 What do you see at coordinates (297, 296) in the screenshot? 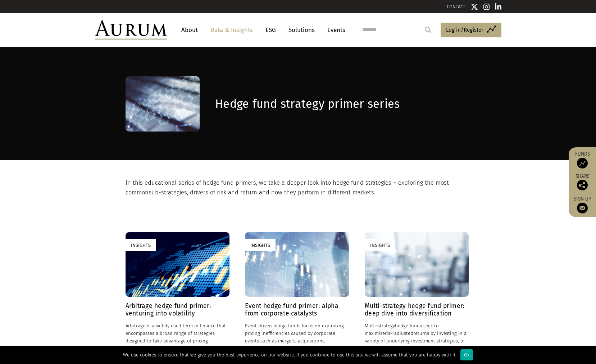
I see `a: Insights Event hedge fund primer: alpha from corporate catalysts Event driven hedge funds focus o...` at bounding box center [297, 296].